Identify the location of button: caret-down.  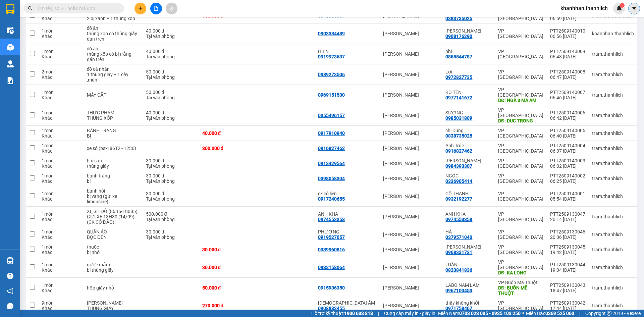
(634, 8).